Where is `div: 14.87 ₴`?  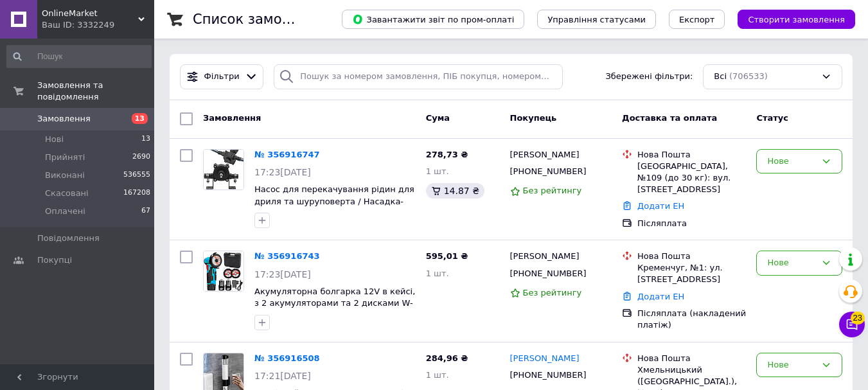 div: 14.87 ₴ is located at coordinates (455, 191).